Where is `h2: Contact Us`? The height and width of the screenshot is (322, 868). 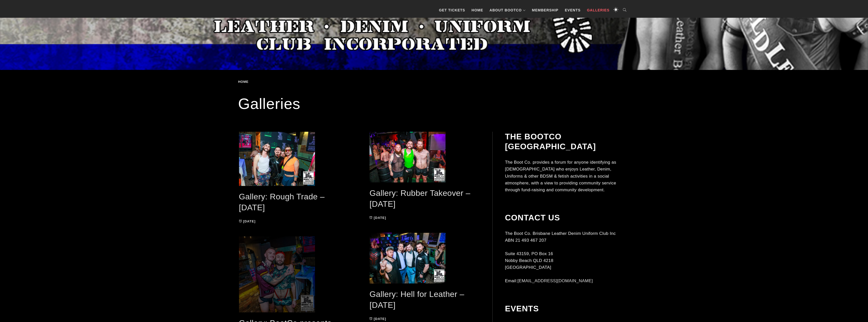
h2: Contact Us is located at coordinates (567, 218).